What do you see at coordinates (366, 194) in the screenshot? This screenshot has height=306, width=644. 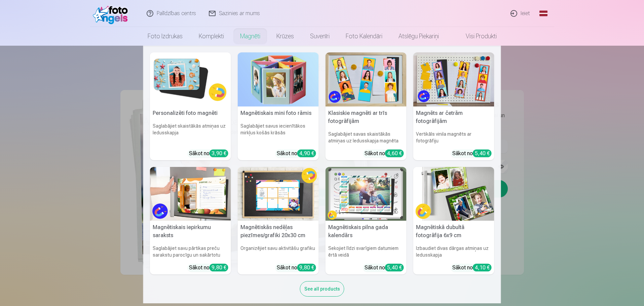 I see `img: Magnētiskais pilna gada kalendārs` at bounding box center [366, 194].